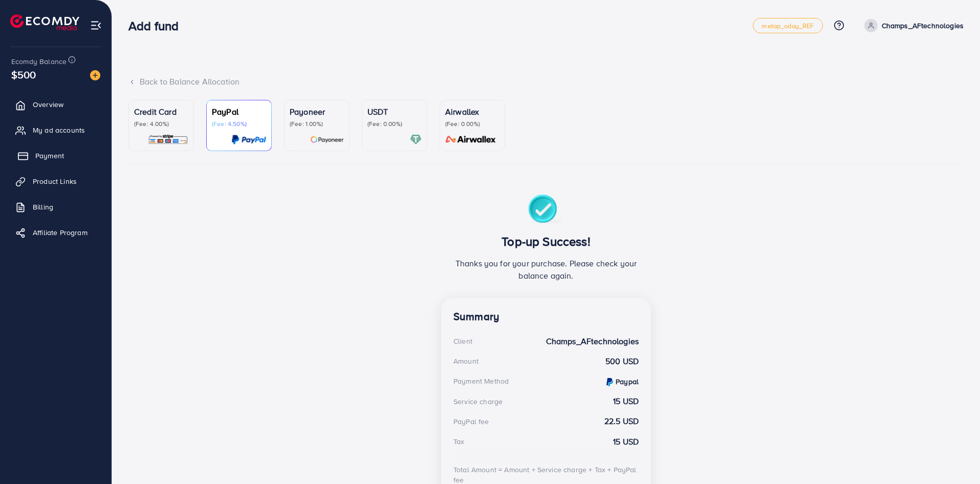 The height and width of the screenshot is (484, 980). What do you see at coordinates (317, 124) in the screenshot?
I see `p: (Fee: 1.00%)` at bounding box center [317, 124].